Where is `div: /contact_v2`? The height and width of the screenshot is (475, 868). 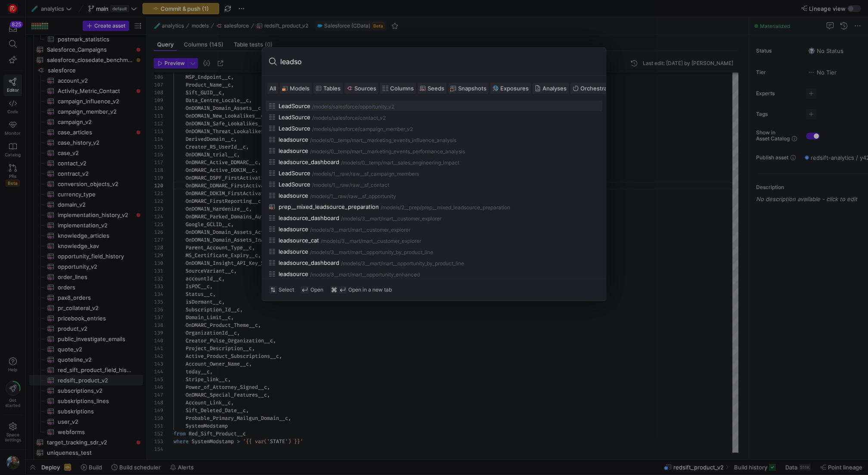 div: /contact_v2 is located at coordinates (371, 118).